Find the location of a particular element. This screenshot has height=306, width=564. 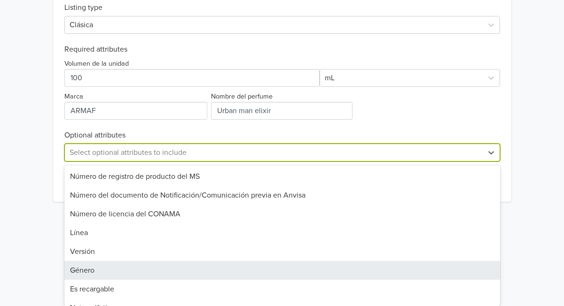

div: Es recargable is located at coordinates (282, 289).